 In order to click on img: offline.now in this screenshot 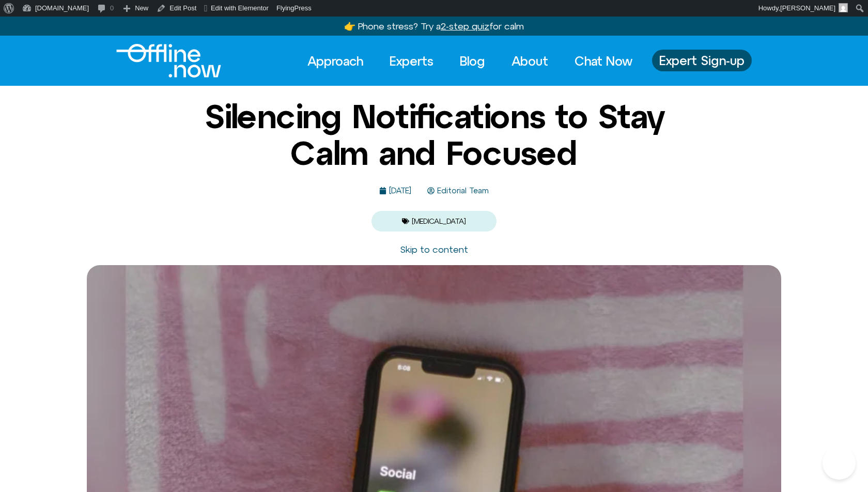, I will do `click(169, 61)`.